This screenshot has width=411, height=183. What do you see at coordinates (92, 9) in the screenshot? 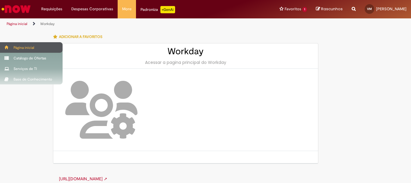
I see `span: Despesas Corporativas` at bounding box center [92, 9].